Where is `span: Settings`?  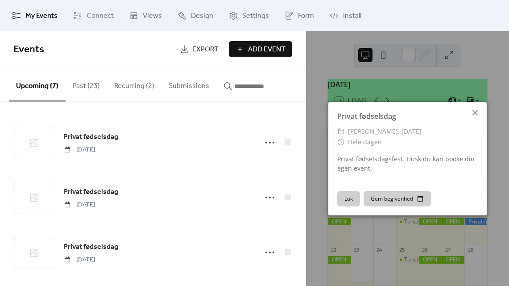 span: Settings is located at coordinates (256, 16).